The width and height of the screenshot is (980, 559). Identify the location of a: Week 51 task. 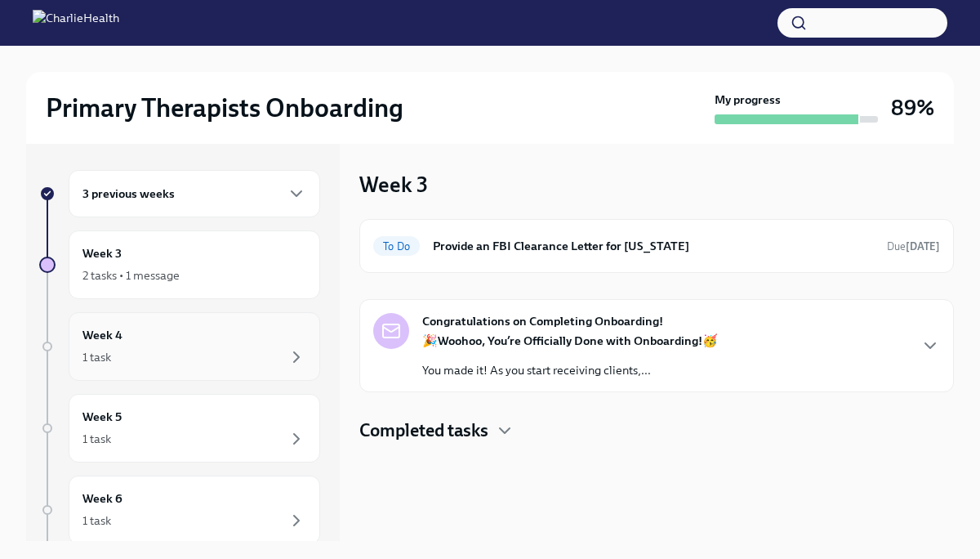
(180, 428).